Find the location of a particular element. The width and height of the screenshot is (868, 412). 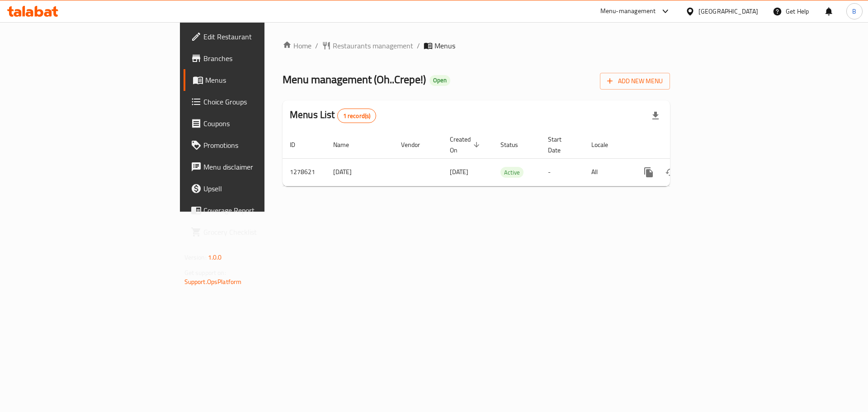

span: Branches is located at coordinates (260, 58).